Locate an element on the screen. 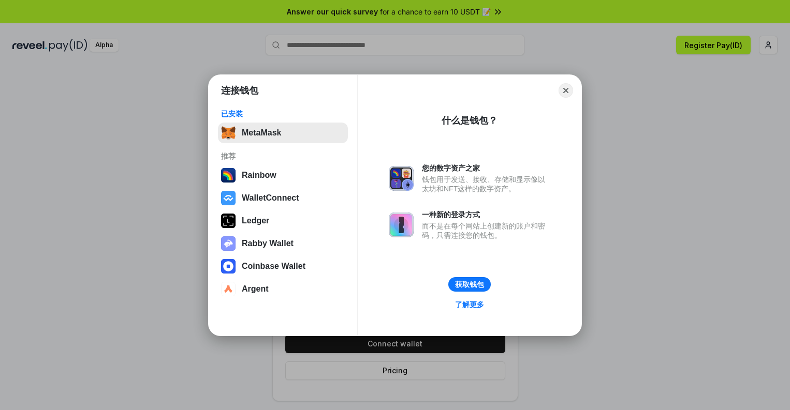 This screenshot has width=790, height=410. button: Rainbow is located at coordinates (283, 175).